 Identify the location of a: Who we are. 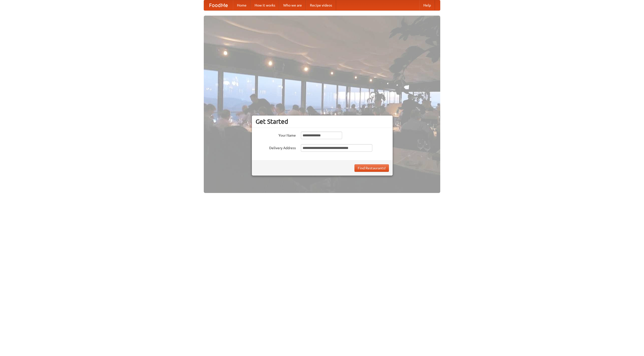
(293, 5).